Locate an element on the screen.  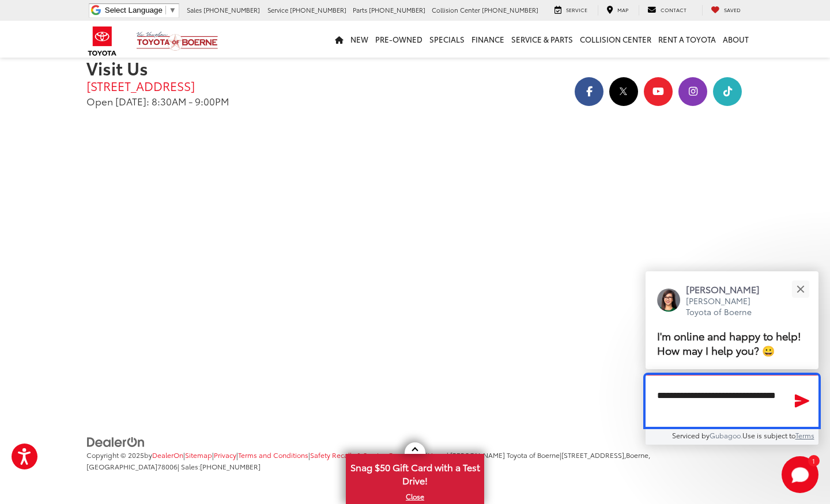
span: 78006 is located at coordinates (167, 465).